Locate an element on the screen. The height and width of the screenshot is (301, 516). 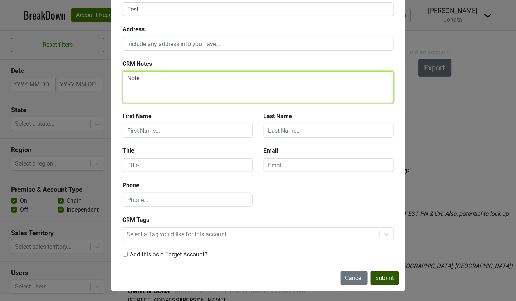
b: CRM Notes is located at coordinates (137, 64).